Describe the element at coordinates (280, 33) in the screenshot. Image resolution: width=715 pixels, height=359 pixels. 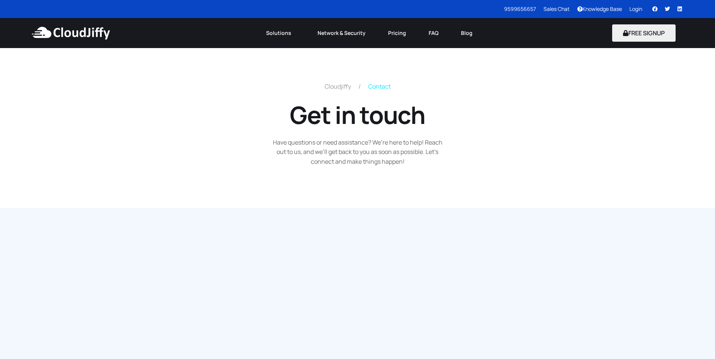
I see `a: Solutions` at that location.